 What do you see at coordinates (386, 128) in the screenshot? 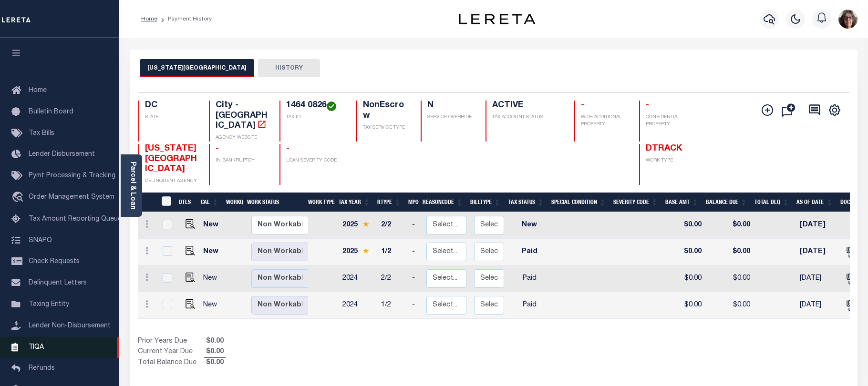
I see `p: TAX SERVICE TYPE` at bounding box center [386, 128].